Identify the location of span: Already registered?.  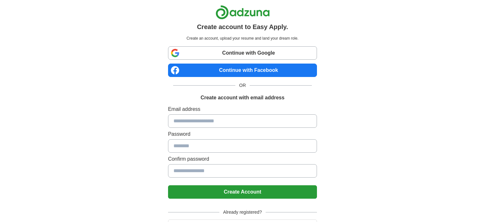
(242, 212).